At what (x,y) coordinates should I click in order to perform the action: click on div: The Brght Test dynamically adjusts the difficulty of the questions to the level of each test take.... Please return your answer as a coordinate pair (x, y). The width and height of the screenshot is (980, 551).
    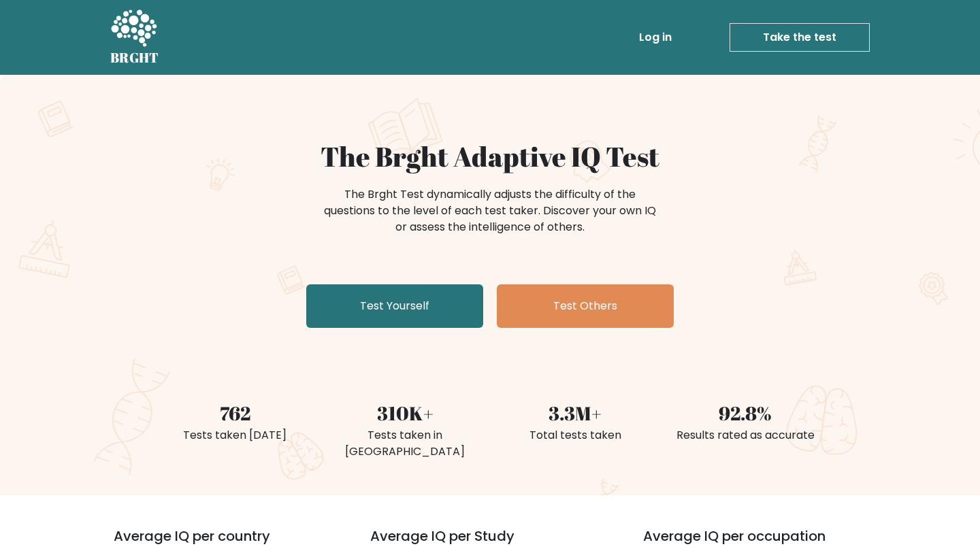
    Looking at the image, I should click on (490, 211).